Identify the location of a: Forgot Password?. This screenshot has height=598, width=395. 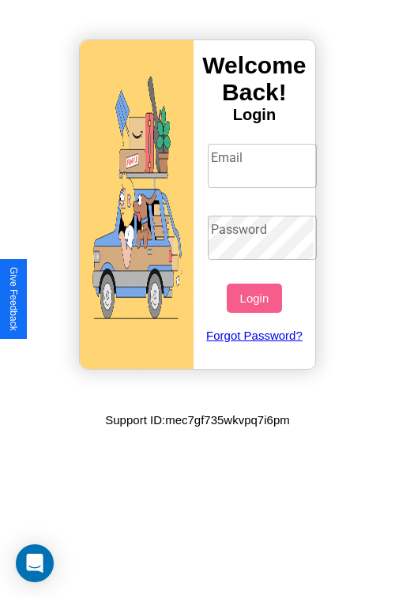
(254, 335).